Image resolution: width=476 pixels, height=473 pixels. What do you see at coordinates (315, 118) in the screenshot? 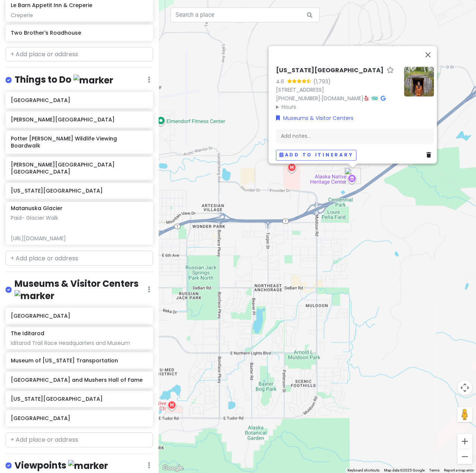
I see `a: Museums & Visitor Centers` at bounding box center [315, 118].